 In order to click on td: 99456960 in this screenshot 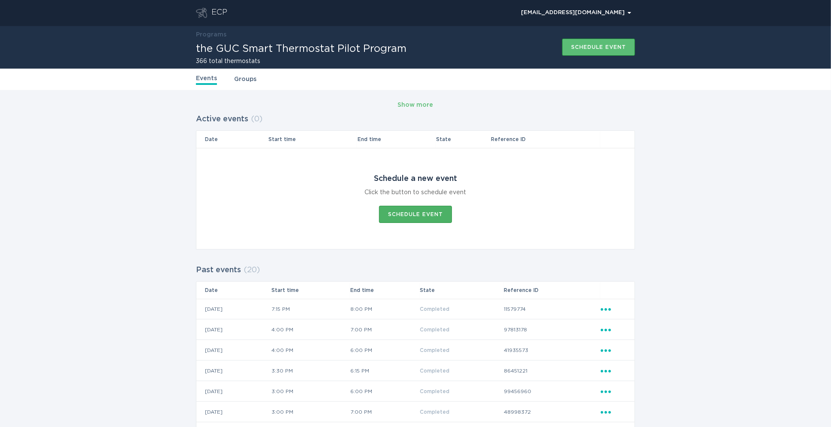, I will do `click(552, 392)`.